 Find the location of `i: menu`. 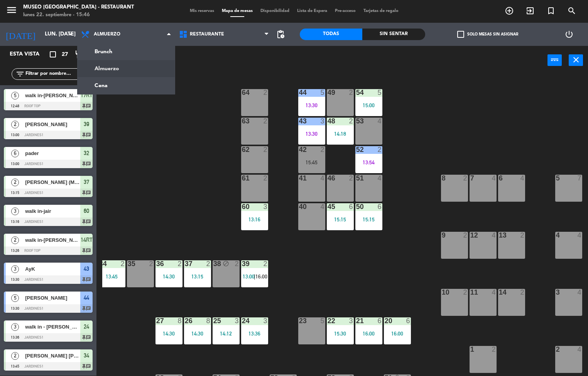

i: menu is located at coordinates (12, 10).